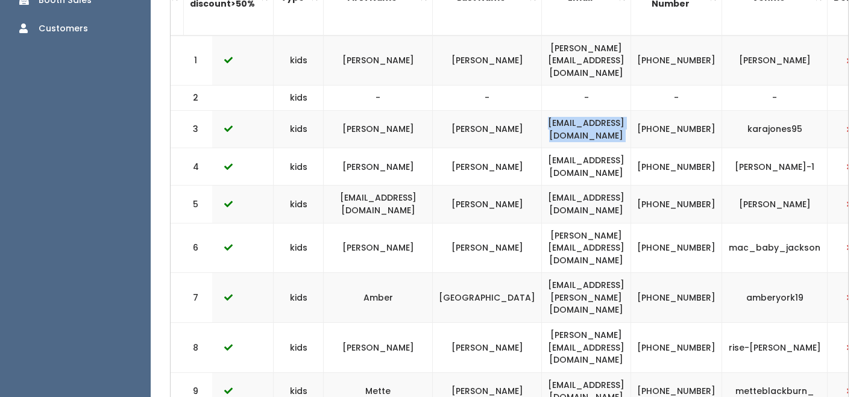 The image size is (868, 397). What do you see at coordinates (774, 130) in the screenshot?
I see `td: karajones95` at bounding box center [774, 130].